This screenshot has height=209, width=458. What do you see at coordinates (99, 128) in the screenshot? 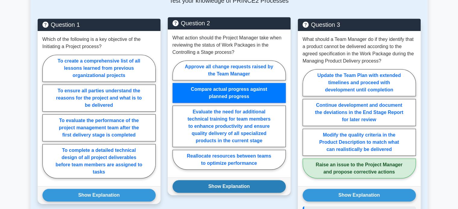
I see `label: To evaluate the performance of the project management team after the first delivery stage is comp...` at bounding box center [99, 128].